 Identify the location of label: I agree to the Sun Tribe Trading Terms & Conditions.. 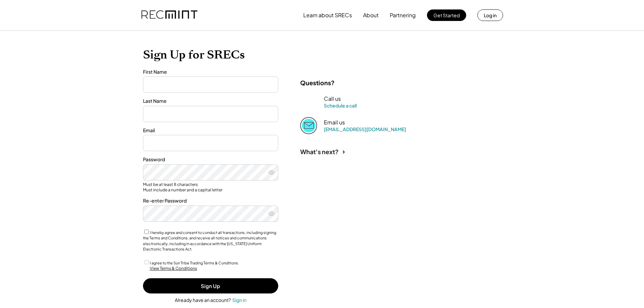
(195, 263).